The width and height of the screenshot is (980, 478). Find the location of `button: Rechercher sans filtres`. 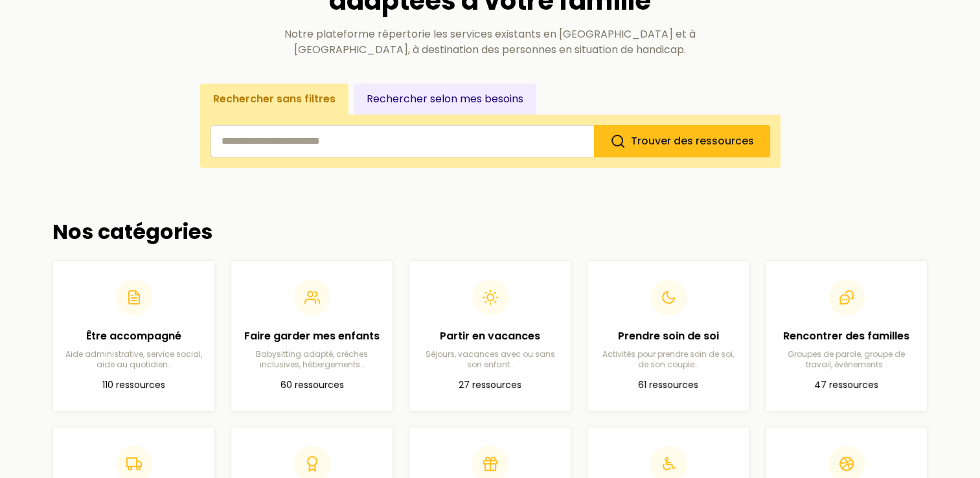

button: Rechercher sans filtres is located at coordinates (274, 99).